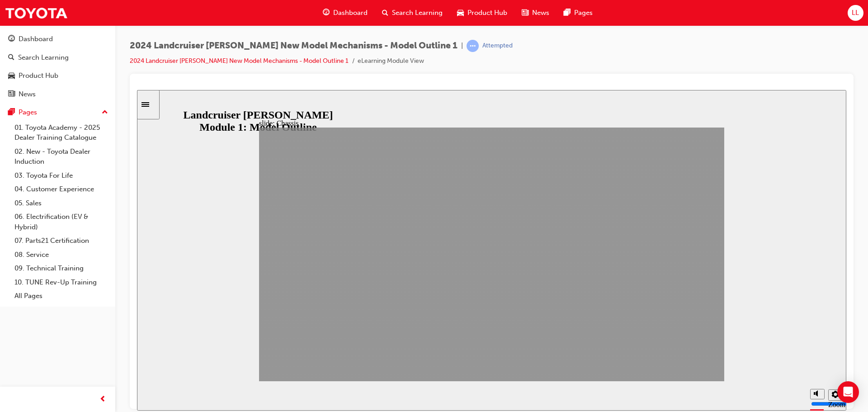 This screenshot has width=868, height=412. I want to click on button: Settings, so click(698, 305).